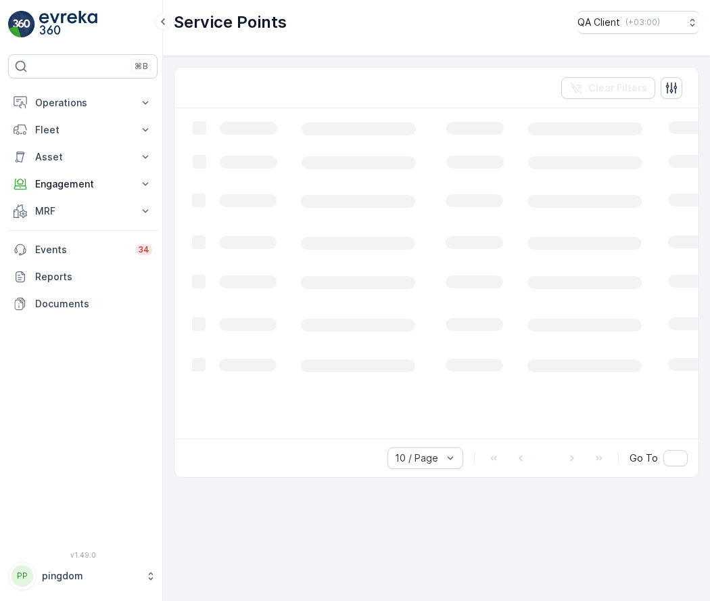 This screenshot has width=710, height=601. I want to click on p: Fleet, so click(83, 130).